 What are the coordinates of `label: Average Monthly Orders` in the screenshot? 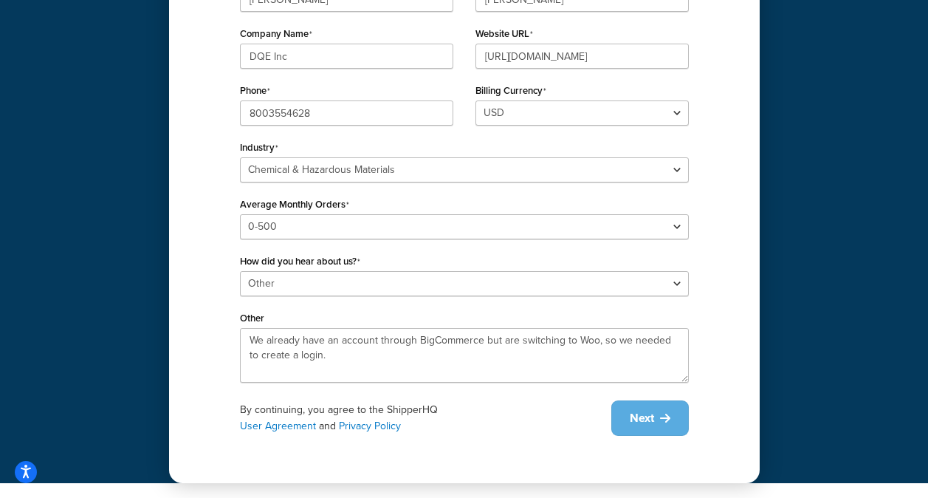 It's located at (295, 204).